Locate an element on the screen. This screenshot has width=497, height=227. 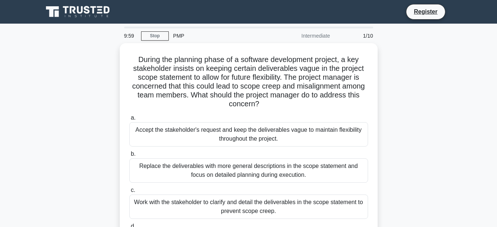
span: b. is located at coordinates (133, 153).